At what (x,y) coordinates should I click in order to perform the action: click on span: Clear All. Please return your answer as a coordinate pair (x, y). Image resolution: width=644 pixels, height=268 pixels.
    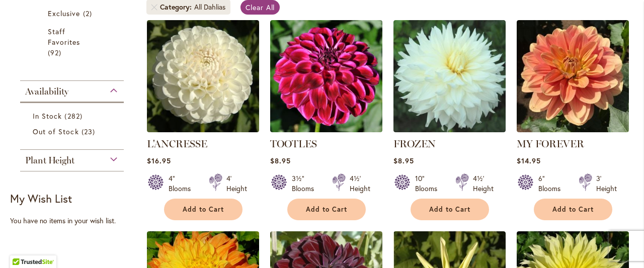
    Looking at the image, I should click on (260, 7).